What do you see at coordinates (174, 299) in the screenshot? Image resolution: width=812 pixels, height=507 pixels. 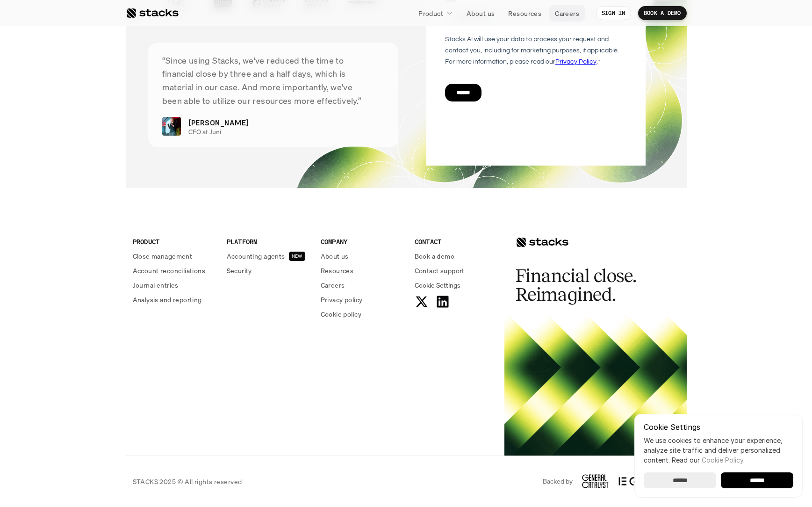 I see `a: Analysis and reporting` at bounding box center [174, 299].